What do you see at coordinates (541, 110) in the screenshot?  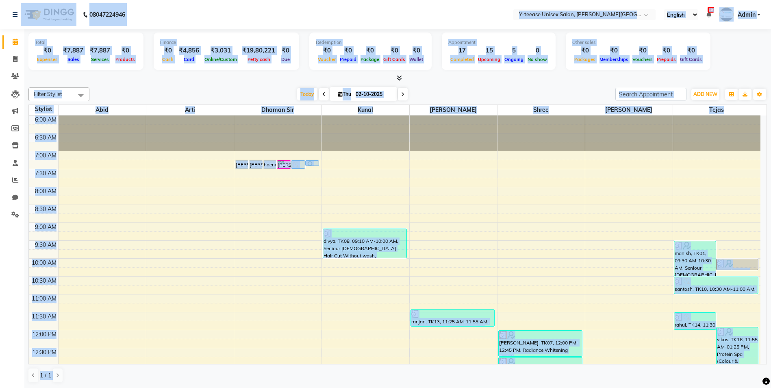 I see `span: Shree` at bounding box center [541, 110].